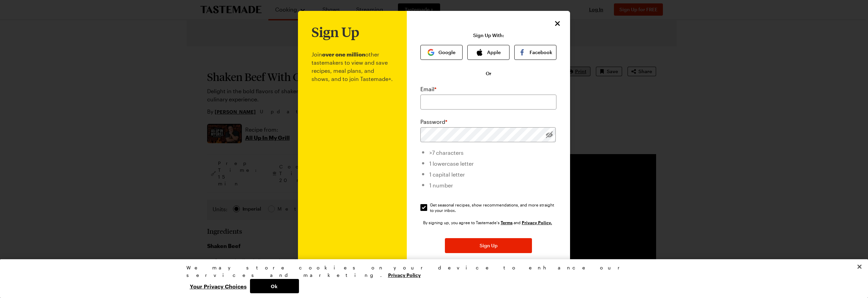 Image resolution: width=868 pixels, height=298 pixels. What do you see at coordinates (432, 272) in the screenshot?
I see `div: We may store cookies on your device to enhance our services and marketing.` at bounding box center [432, 272].